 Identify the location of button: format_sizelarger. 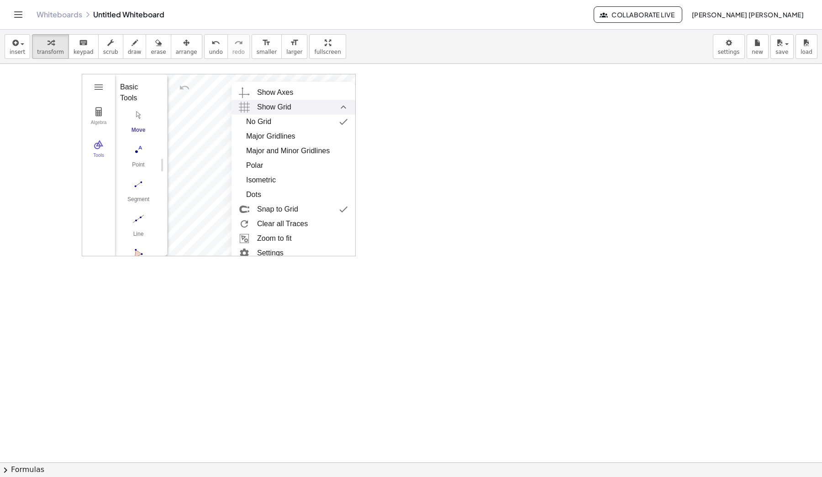
(294, 47).